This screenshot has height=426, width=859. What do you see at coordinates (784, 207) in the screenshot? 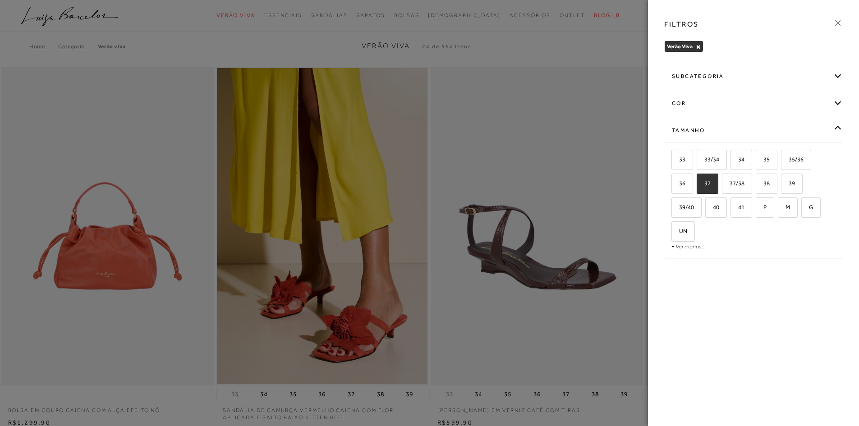
I see `span: M` at bounding box center [784, 207].